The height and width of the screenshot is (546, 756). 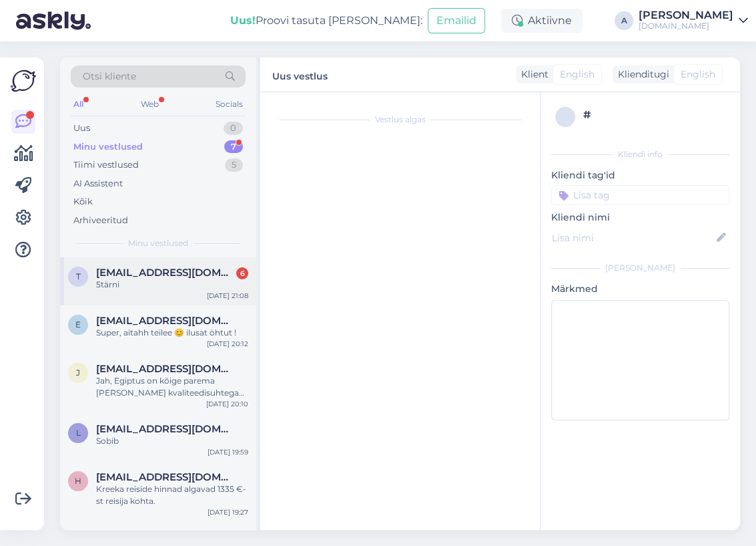 I want to click on span: erikakant@gmail.com, so click(x=165, y=321).